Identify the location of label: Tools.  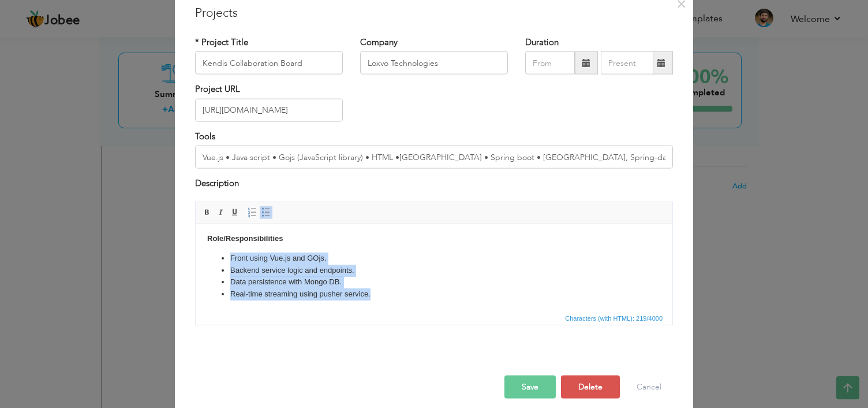
(205, 136).